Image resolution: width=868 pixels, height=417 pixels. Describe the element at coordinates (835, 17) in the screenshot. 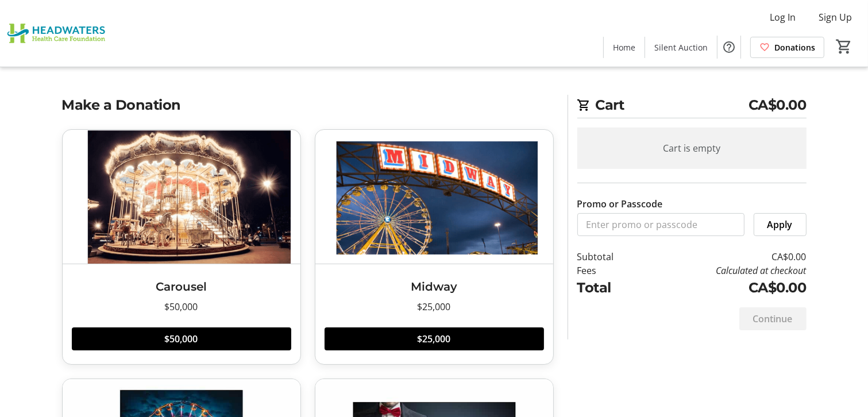

I see `span: Sign Up` at that location.